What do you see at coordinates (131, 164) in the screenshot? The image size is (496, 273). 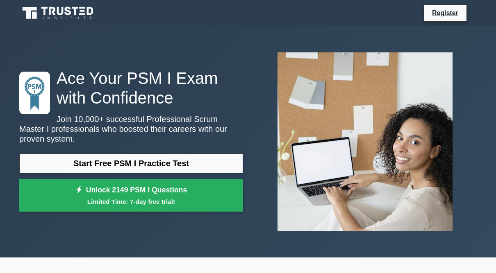 I see `a: Start Free PSM I Practice Test` at bounding box center [131, 164].